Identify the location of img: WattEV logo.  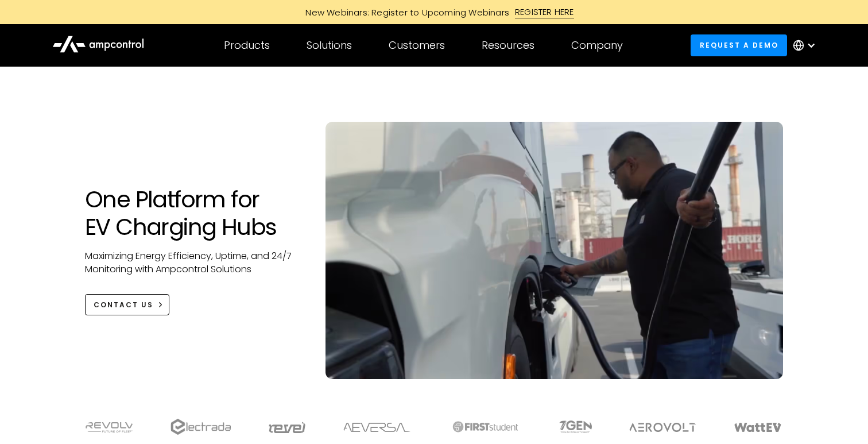
(758, 427).